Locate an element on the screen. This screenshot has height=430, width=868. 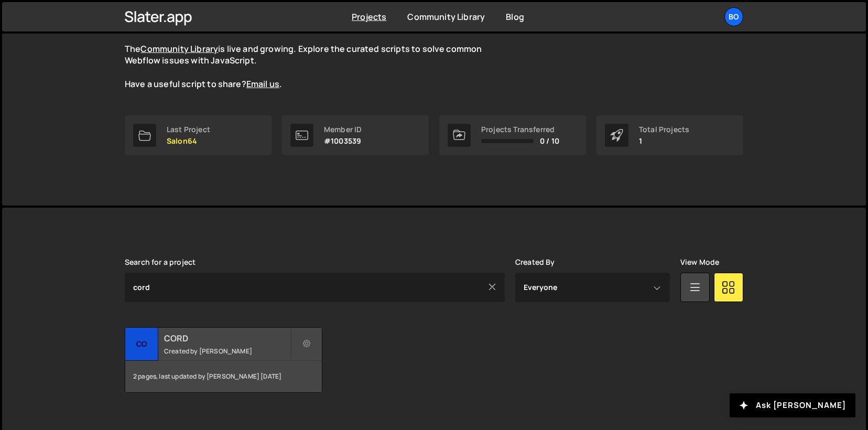
a: Projects is located at coordinates (369, 17).